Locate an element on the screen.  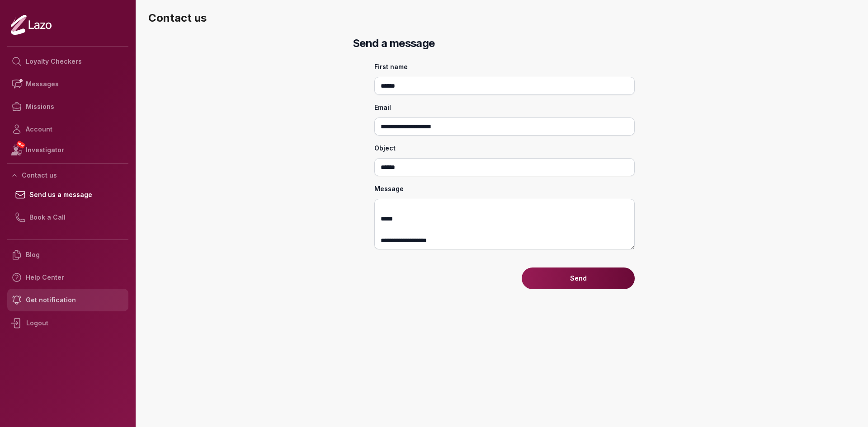
label: Object is located at coordinates (504, 148).